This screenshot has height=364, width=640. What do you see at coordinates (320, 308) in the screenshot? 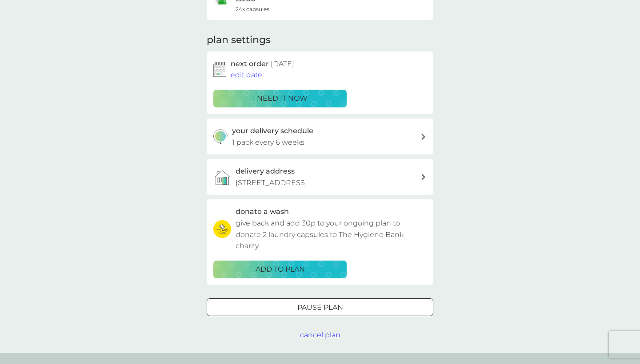
I see `p: Pause plan` at bounding box center [320, 308].